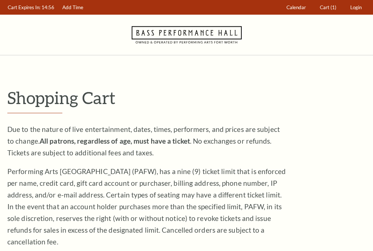 The height and width of the screenshot is (251, 373). What do you see at coordinates (296, 7) in the screenshot?
I see `a: Calendar` at bounding box center [296, 7].